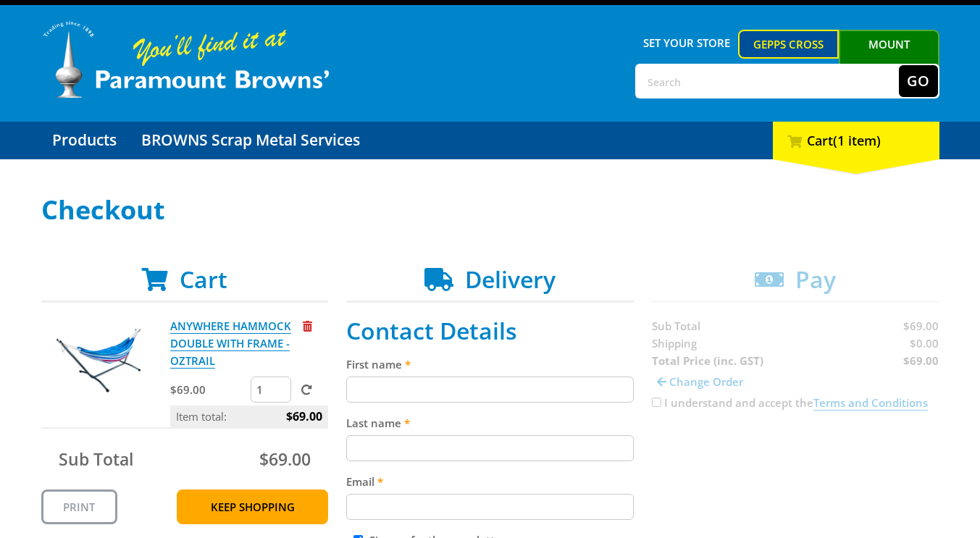 The width and height of the screenshot is (980, 538). I want to click on input: Please enter your first name., so click(490, 390).